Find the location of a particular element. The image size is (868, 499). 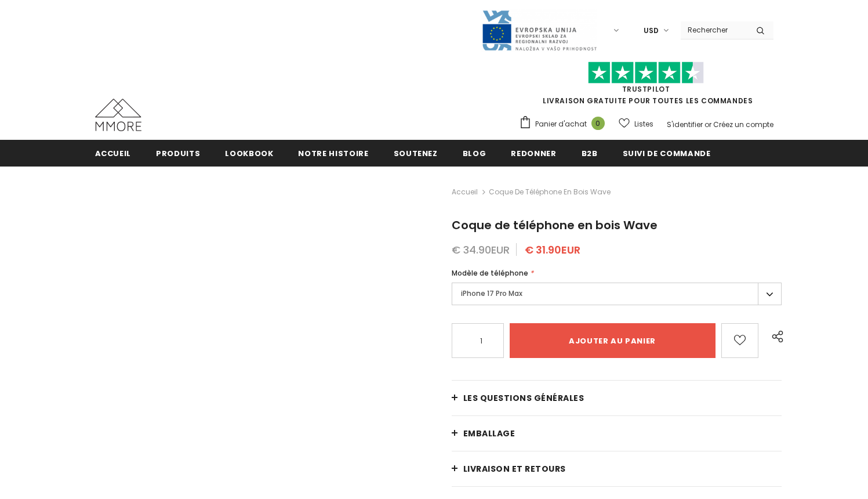

span: soutenez is located at coordinates (415, 153).